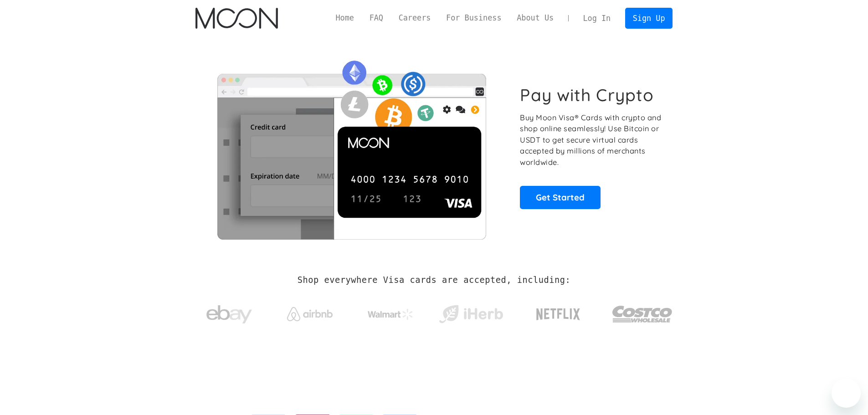 The width and height of the screenshot is (868, 415). What do you see at coordinates (376, 18) in the screenshot?
I see `a: FAQ` at bounding box center [376, 18].